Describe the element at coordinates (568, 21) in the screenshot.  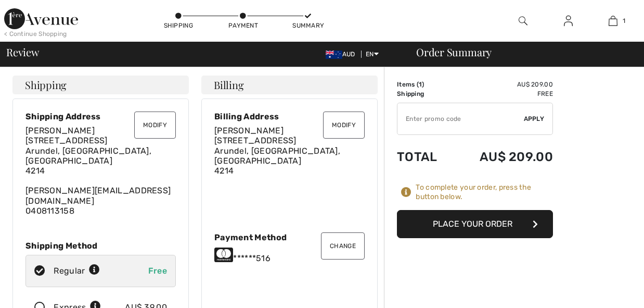
I see `img: My Info` at that location.